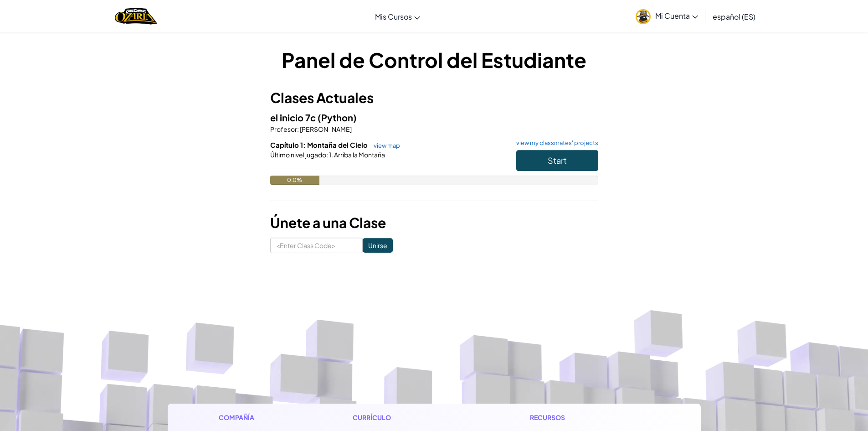 The height and width of the screenshot is (431, 868). What do you see at coordinates (734, 16) in the screenshot?
I see `span: español (ES)` at bounding box center [734, 16].